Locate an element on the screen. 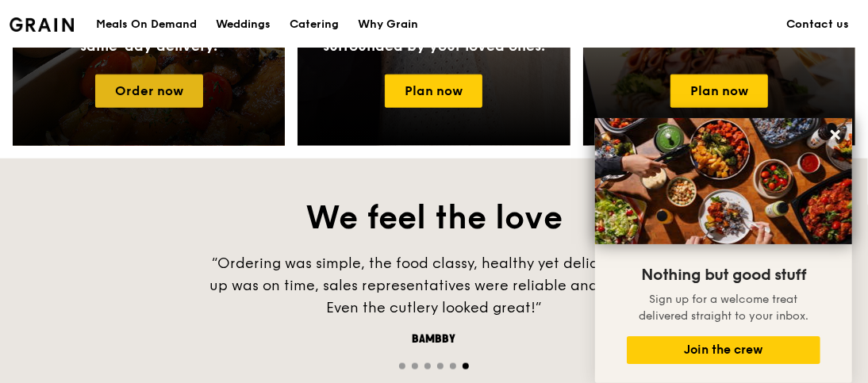 This screenshot has width=868, height=383. span: Go to slide 3 is located at coordinates (428, 367).